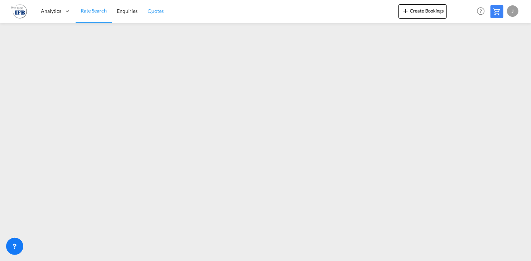 The image size is (531, 261). I want to click on div: J, so click(513, 11).